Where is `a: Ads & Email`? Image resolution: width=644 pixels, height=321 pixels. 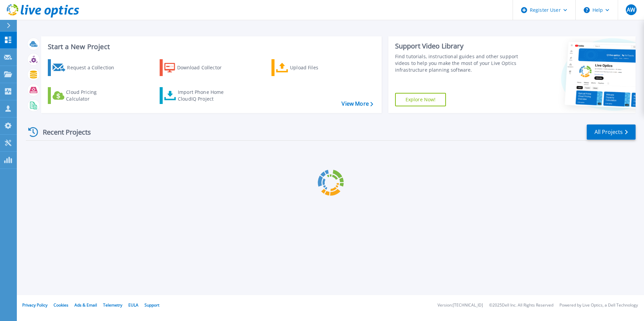
a: Ads & Email is located at coordinates (86, 305).